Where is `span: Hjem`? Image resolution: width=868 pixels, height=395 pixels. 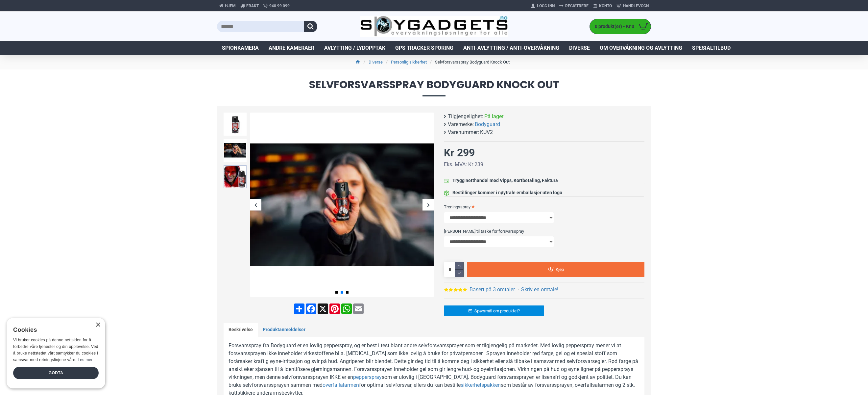
span: Hjem is located at coordinates (230, 6).